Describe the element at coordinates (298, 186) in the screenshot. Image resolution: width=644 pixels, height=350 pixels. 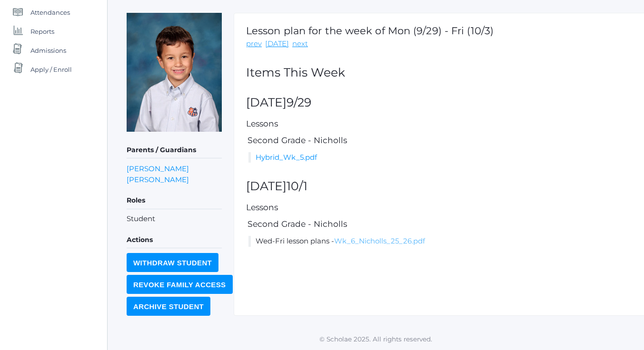
I see `span: 10/1` at that location.